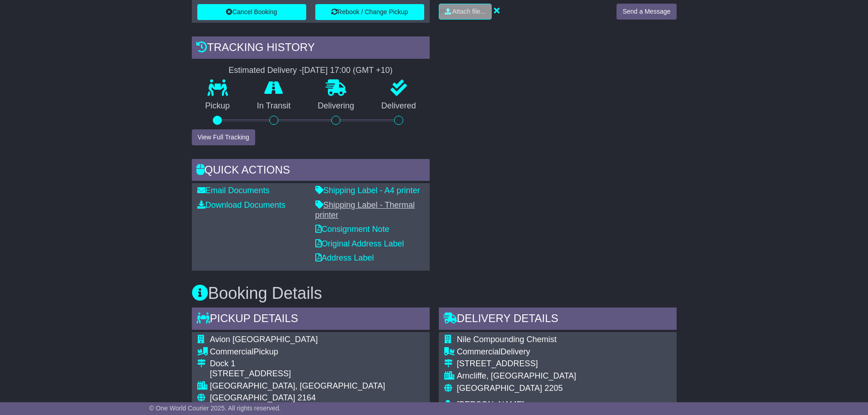 This screenshot has width=868, height=415. I want to click on span: © One World Courier 2025. All rights reserved., so click(215, 408).